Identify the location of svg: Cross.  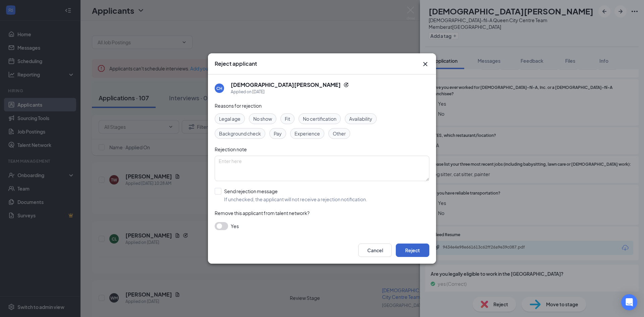
(425, 64).